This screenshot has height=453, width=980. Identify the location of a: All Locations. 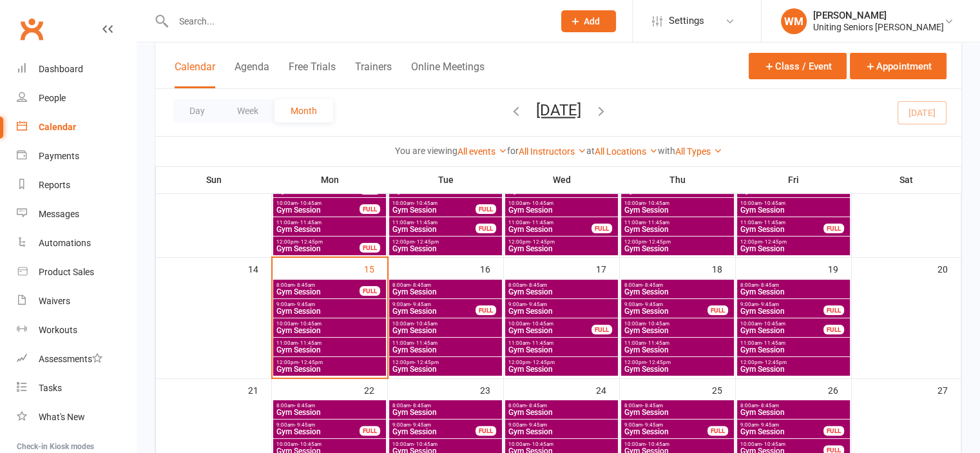
(626, 152).